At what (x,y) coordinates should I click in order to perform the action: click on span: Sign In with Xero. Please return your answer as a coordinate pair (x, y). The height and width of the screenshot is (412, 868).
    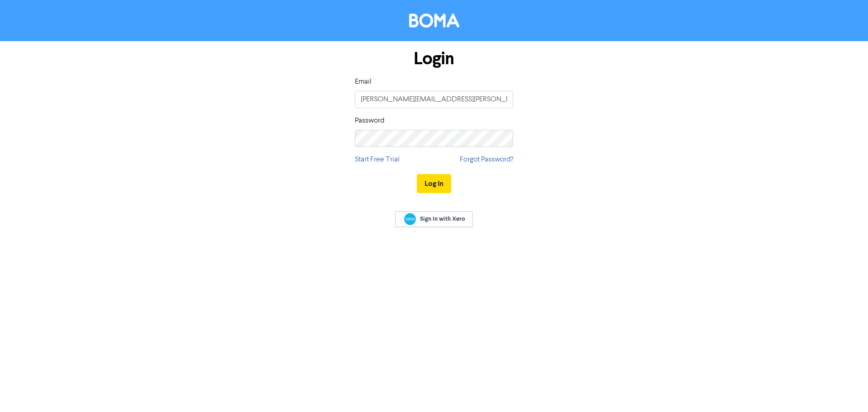
    Looking at the image, I should click on (442, 219).